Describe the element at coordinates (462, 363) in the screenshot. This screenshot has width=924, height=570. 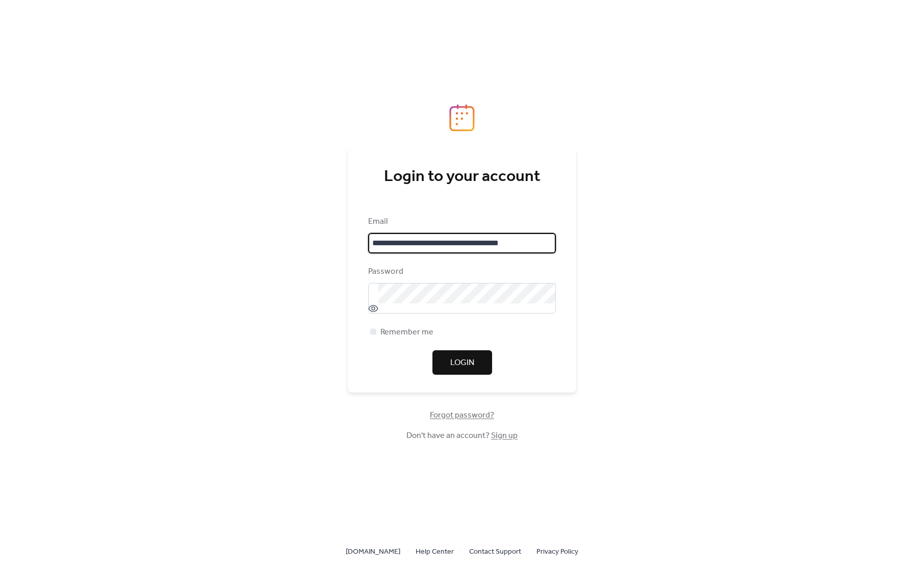
I see `button: Login` at that location.